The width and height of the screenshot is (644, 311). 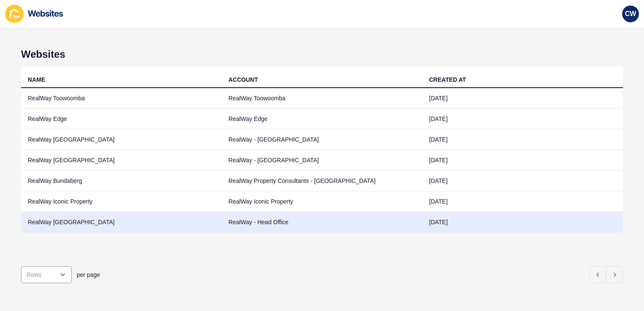 What do you see at coordinates (36, 80) in the screenshot?
I see `div: NAME` at bounding box center [36, 80].